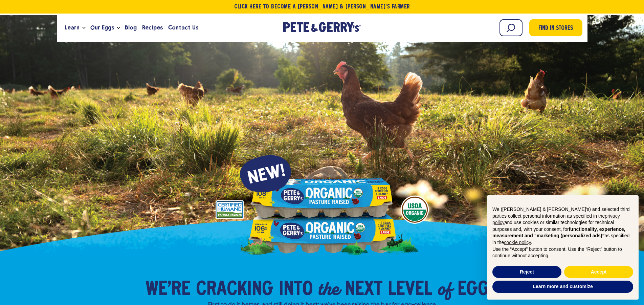 This screenshot has height=305, width=644. What do you see at coordinates (102, 28) in the screenshot?
I see `a: Our Eggs` at bounding box center [102, 28].